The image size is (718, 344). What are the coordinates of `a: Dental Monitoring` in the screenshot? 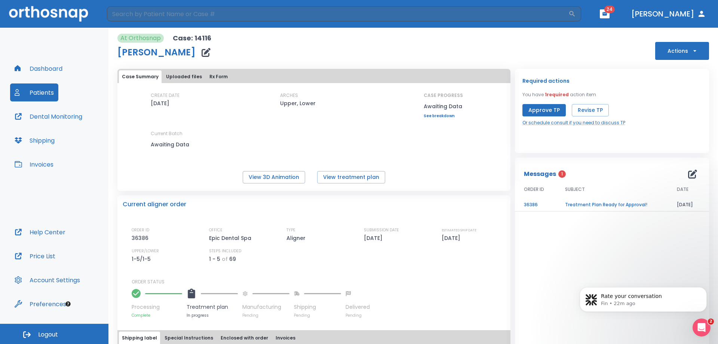 It's located at (48, 116).